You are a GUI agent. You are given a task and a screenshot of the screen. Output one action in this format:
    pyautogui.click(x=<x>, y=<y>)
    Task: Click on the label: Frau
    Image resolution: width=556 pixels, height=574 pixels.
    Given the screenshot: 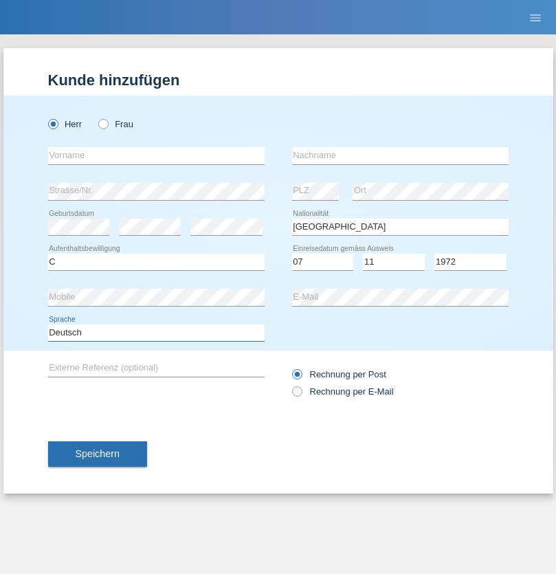 What is the action you would take?
    pyautogui.click(x=115, y=124)
    